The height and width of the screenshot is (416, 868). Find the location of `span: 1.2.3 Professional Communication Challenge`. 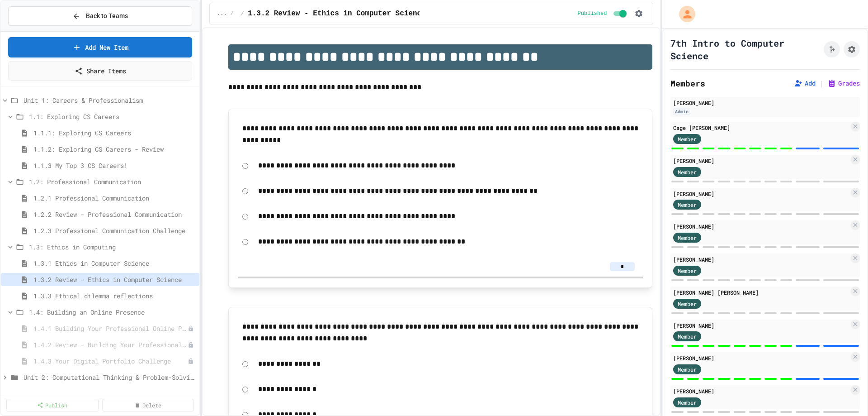

span: 1.2.3 Professional Communication Challenge is located at coordinates (114, 231).